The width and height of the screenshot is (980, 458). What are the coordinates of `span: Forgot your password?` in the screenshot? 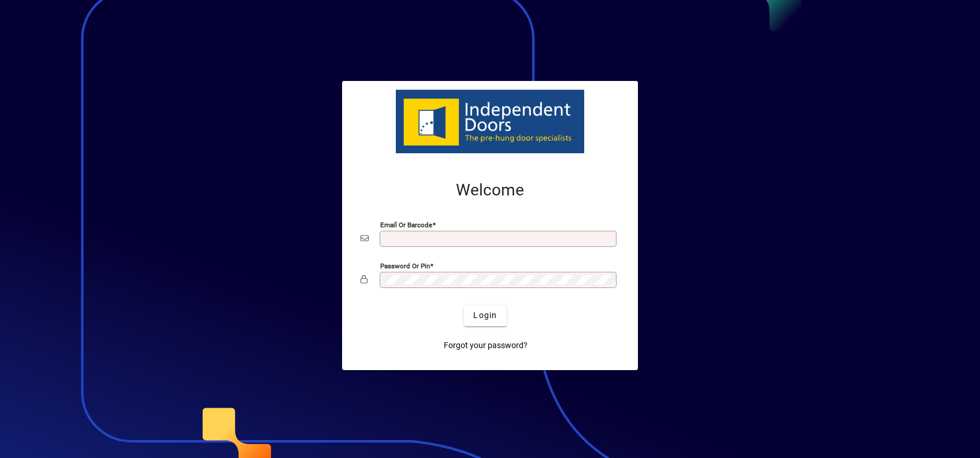 It's located at (486, 345).